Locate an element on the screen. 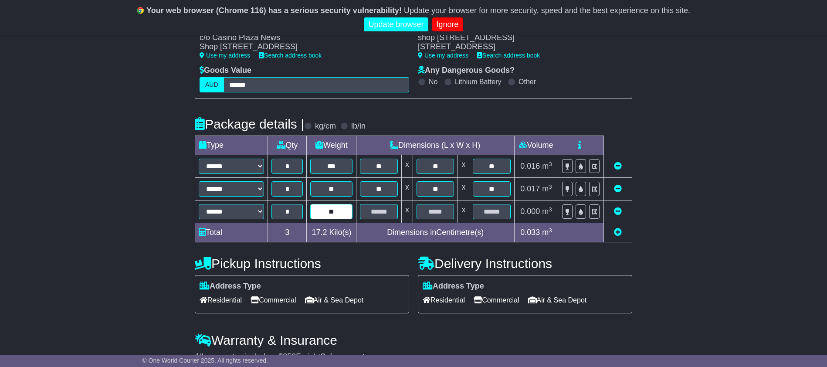 This screenshot has width=827, height=367. h4: Package details | is located at coordinates (249, 124).